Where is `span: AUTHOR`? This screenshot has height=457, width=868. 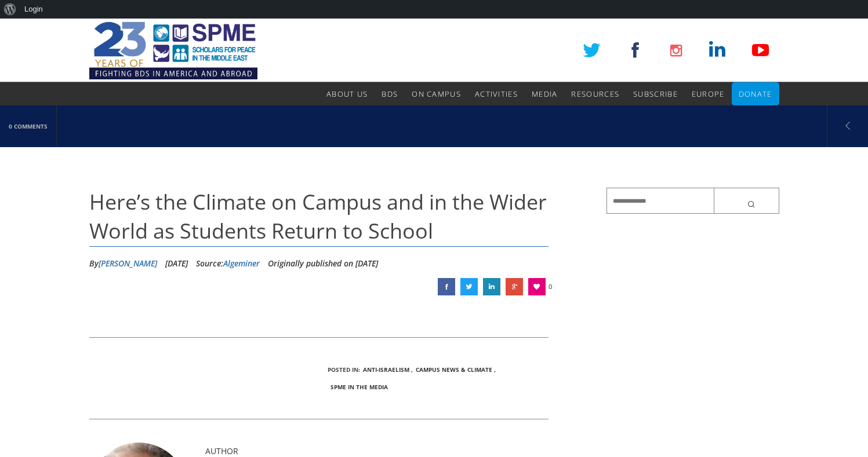
span: AUTHOR is located at coordinates (221, 451).